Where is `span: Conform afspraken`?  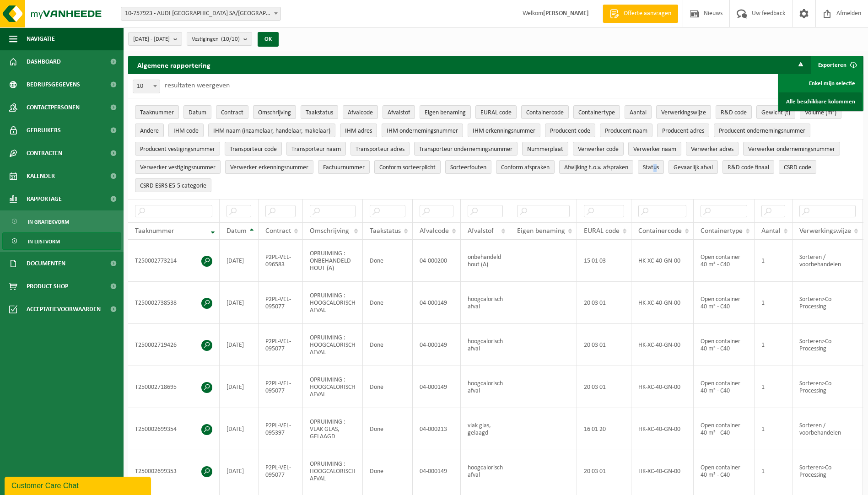
span: Conform afspraken is located at coordinates (525, 168).